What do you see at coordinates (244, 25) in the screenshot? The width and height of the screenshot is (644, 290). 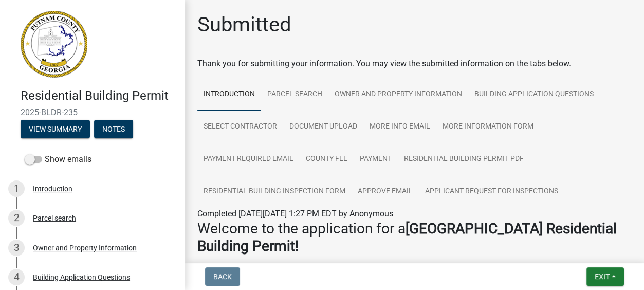 I see `h1: Submitted` at bounding box center [244, 25].